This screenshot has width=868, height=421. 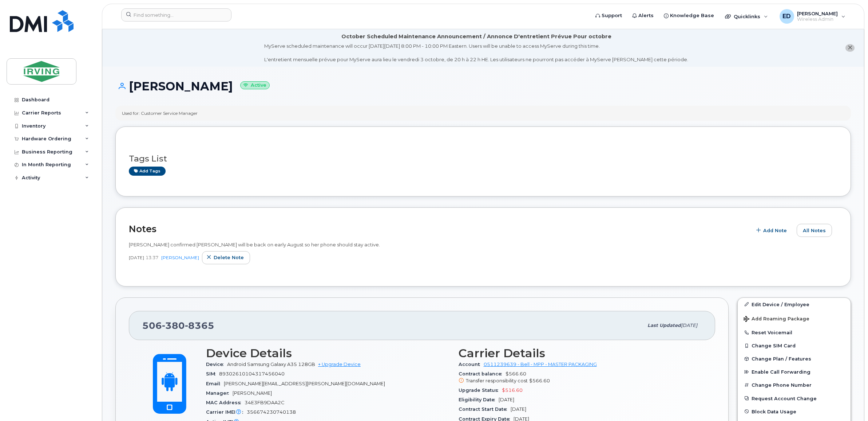 What do you see at coordinates (328, 353) in the screenshot?
I see `h3: Device Details` at bounding box center [328, 353].